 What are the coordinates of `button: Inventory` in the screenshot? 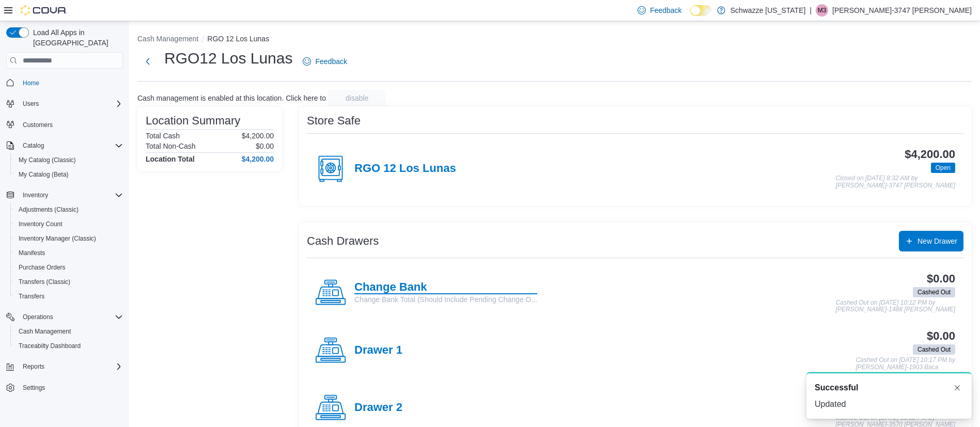 It's located at (35, 195).